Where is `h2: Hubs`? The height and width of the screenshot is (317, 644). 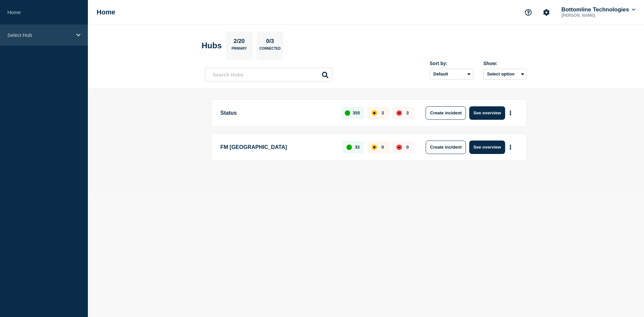
h2: Hubs is located at coordinates (211, 46).